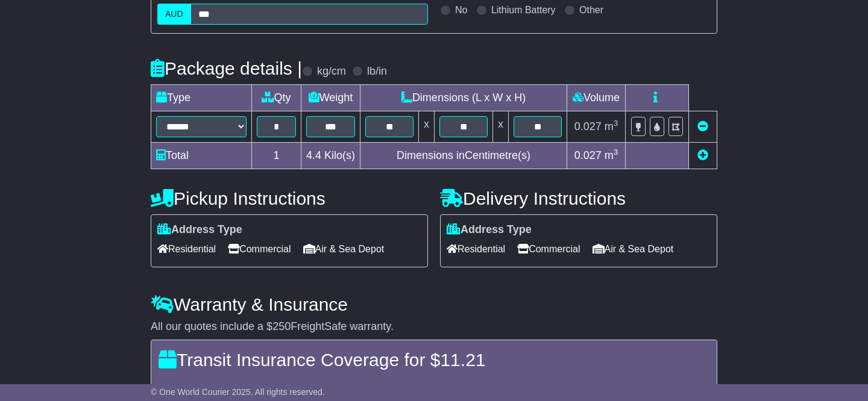 The height and width of the screenshot is (401, 868). I want to click on span: © One World Courier 2025. All rights reserved., so click(237, 392).